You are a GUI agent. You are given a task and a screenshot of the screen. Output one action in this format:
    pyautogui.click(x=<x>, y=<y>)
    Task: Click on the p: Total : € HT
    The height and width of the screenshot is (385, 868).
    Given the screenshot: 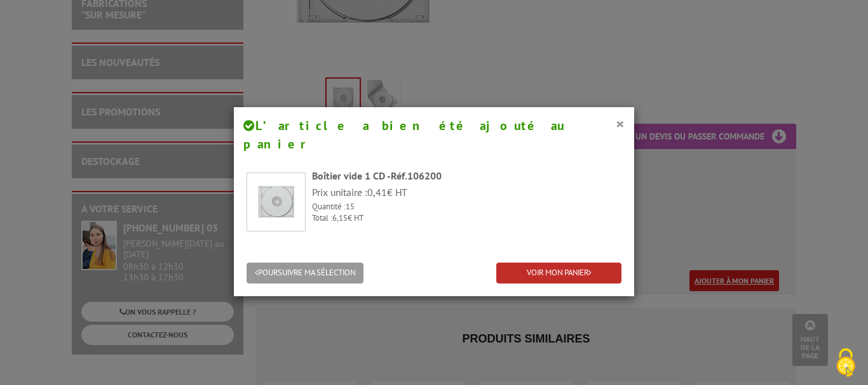 What is the action you would take?
    pyautogui.click(x=466, y=219)
    